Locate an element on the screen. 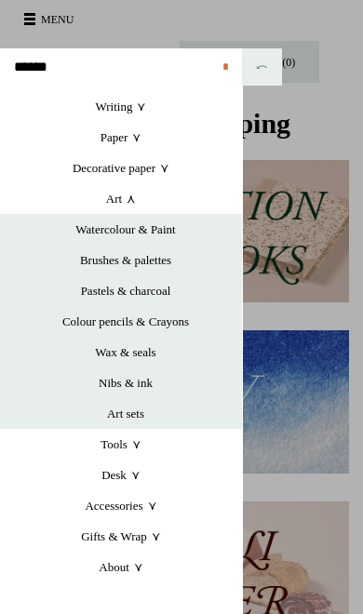 The width and height of the screenshot is (363, 614). a: Art sets is located at coordinates (126, 413).